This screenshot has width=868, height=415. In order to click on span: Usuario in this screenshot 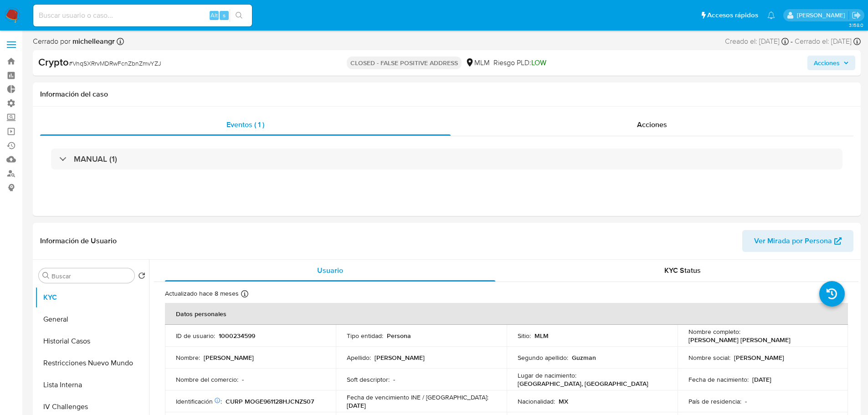, I will do `click(329, 270)`.